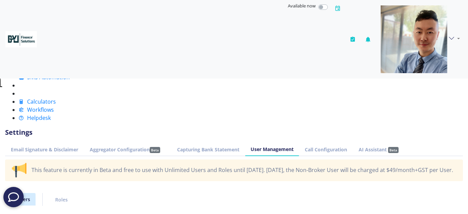  What do you see at coordinates (234, 132) in the screenshot?
I see `span: Settings` at bounding box center [234, 132].